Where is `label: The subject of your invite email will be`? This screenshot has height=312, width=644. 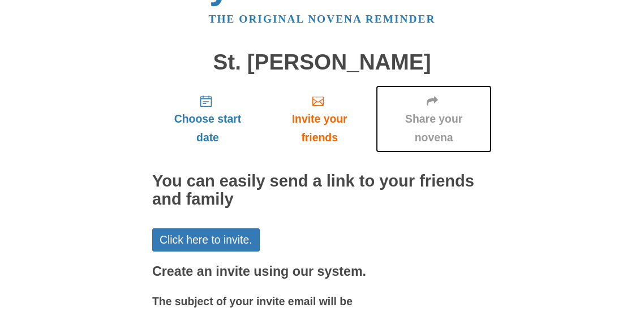
label: The subject of your invite email will be is located at coordinates (252, 301).